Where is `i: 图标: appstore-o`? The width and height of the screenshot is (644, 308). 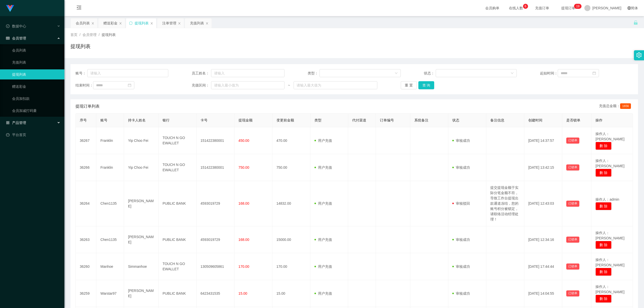 i: 图标: appstore-o is located at coordinates (8, 123).